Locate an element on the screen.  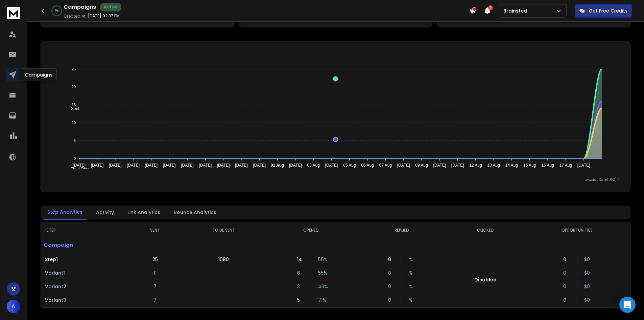
button: Step Analytics is located at coordinates (65, 212).